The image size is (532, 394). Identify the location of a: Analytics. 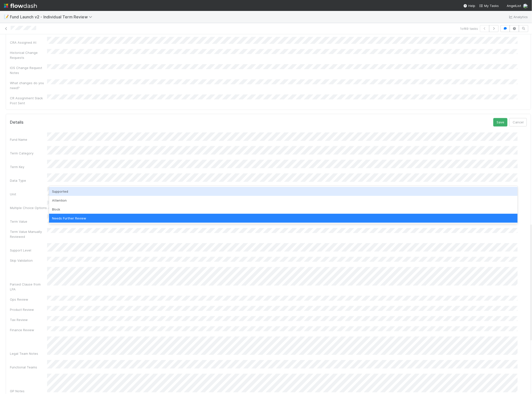
(518, 17).